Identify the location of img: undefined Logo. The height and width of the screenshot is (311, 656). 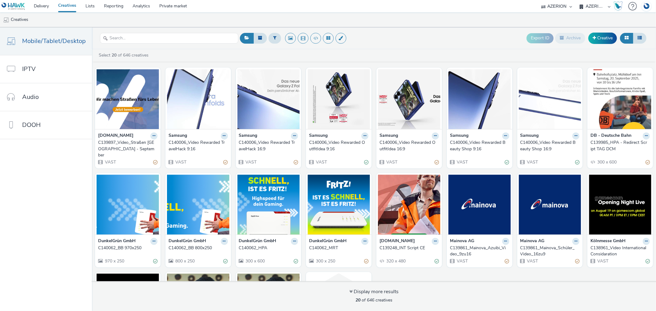
(13, 6).